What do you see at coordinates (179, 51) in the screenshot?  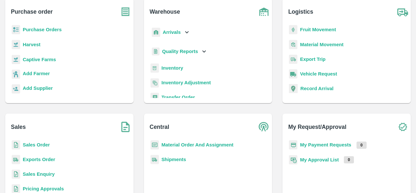 I see `div: Quality Reports` at bounding box center [179, 51].